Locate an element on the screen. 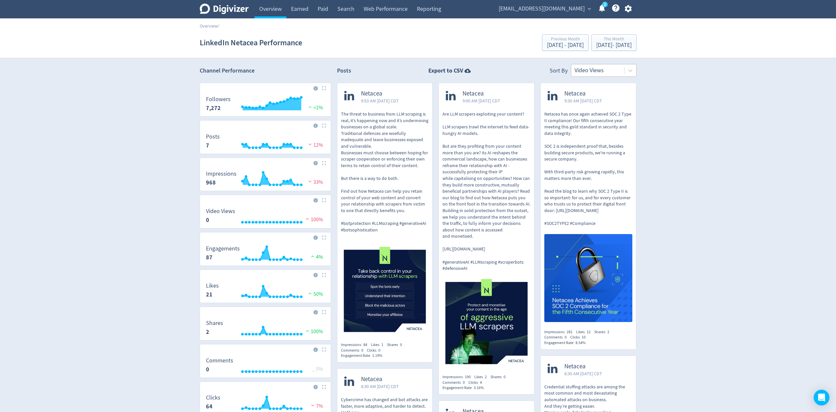 The image size is (836, 412). div: This Month is located at coordinates (614, 39).